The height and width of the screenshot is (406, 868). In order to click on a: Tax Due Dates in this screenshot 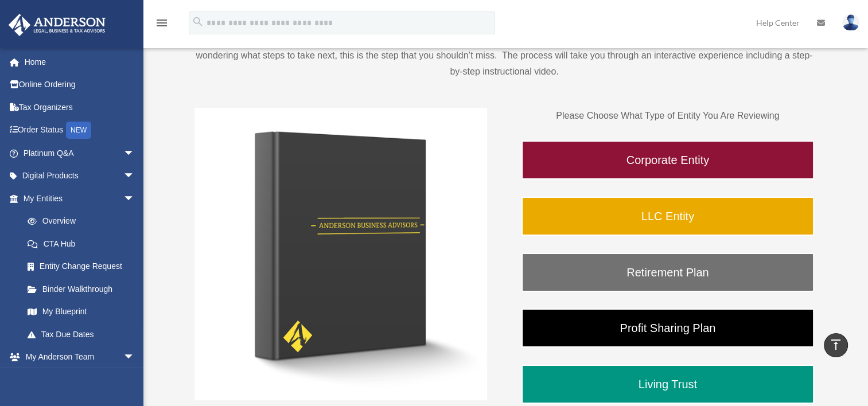, I will do `click(84, 334)`.